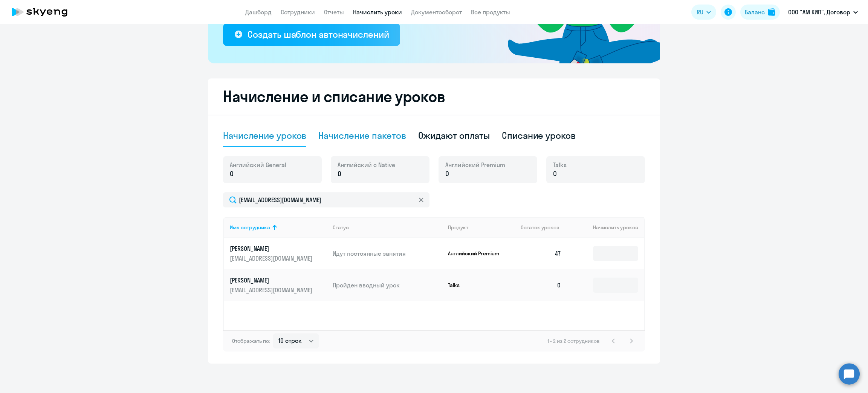  What do you see at coordinates (541, 285) in the screenshot?
I see `td: 0` at bounding box center [541, 285].